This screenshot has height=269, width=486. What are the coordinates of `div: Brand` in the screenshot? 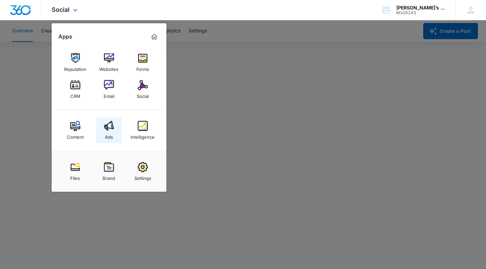 It's located at (109, 177).